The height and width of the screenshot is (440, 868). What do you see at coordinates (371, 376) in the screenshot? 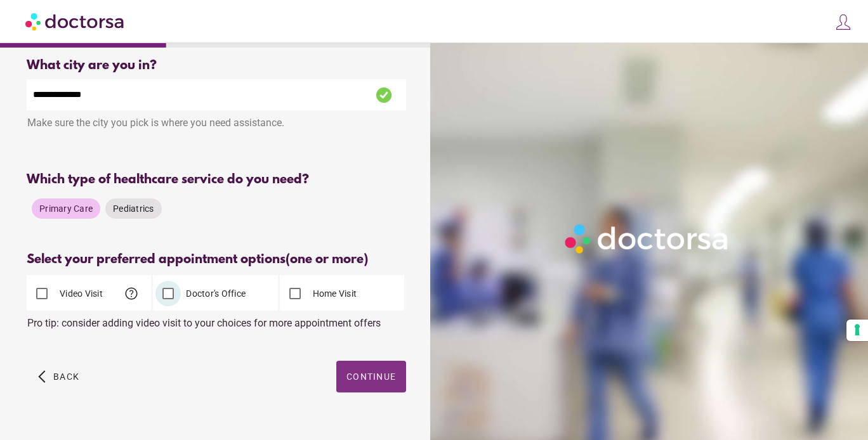
I see `button: Continue` at bounding box center [371, 376].